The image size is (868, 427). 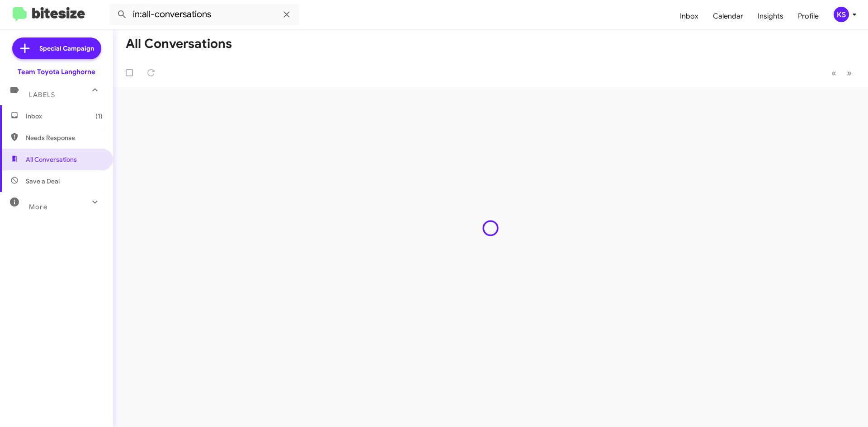 What do you see at coordinates (808, 17) in the screenshot?
I see `a: Profile` at bounding box center [808, 17].